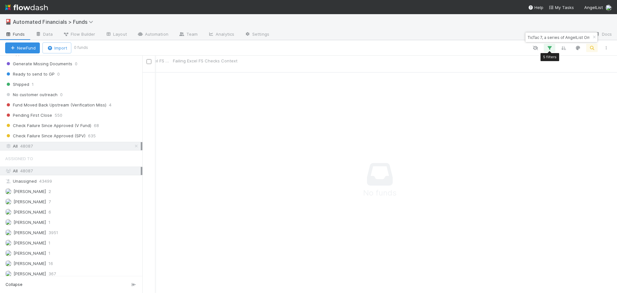 This screenshot has width=617, height=293. Describe the element at coordinates (57, 48) in the screenshot. I see `button: Import` at that location.